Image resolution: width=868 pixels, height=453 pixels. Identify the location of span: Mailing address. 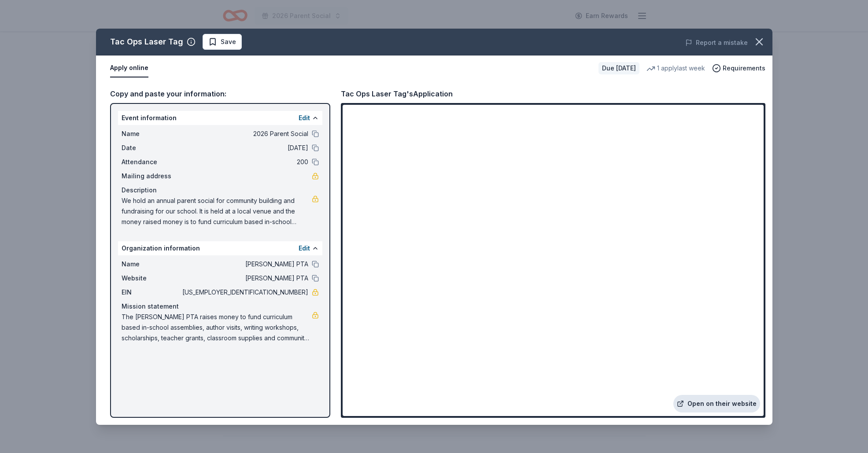
(151, 176).